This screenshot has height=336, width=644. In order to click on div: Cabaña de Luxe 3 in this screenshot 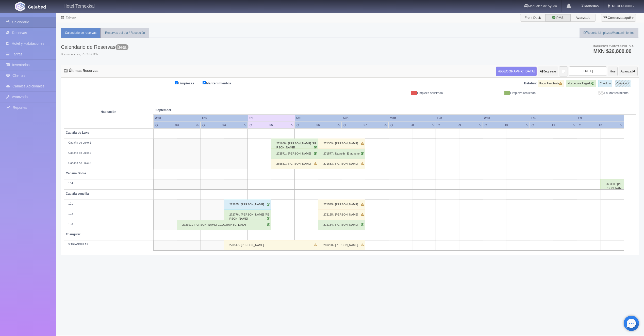, I will do `click(108, 163)`.